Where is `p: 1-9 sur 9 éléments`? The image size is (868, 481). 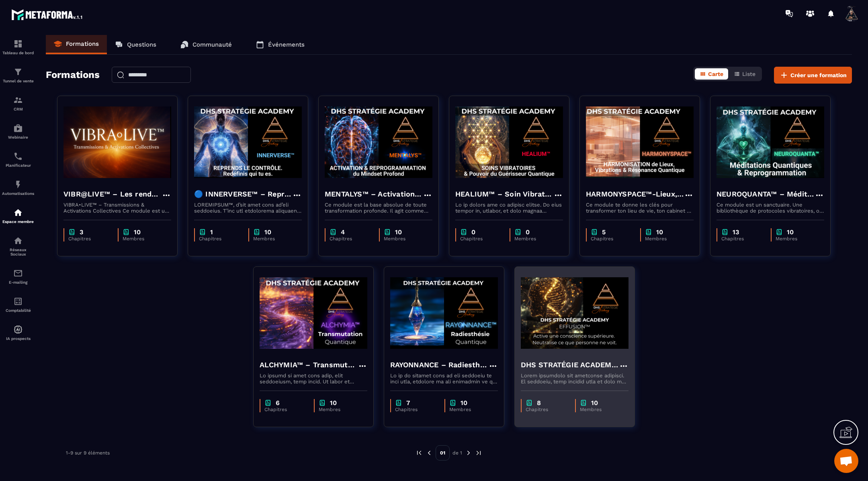
p: 1-9 sur 9 éléments is located at coordinates (88, 453).